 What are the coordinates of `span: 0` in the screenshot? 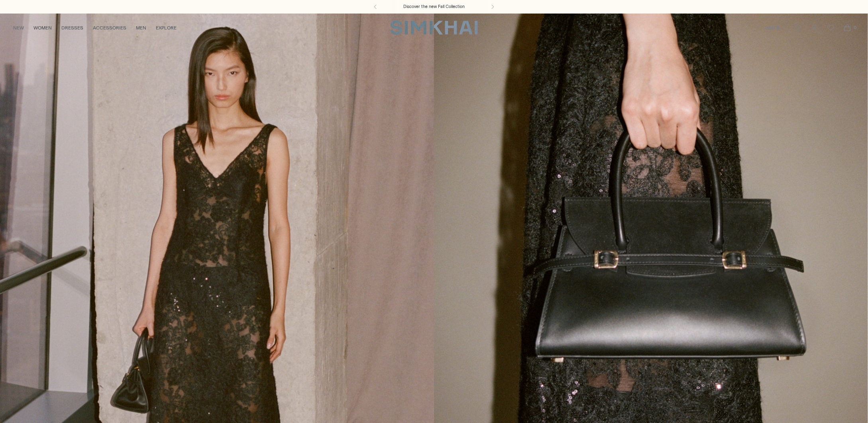 It's located at (854, 28).